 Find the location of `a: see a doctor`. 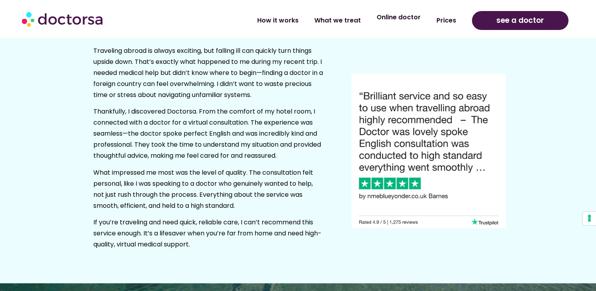

a: see a doctor is located at coordinates (521, 20).